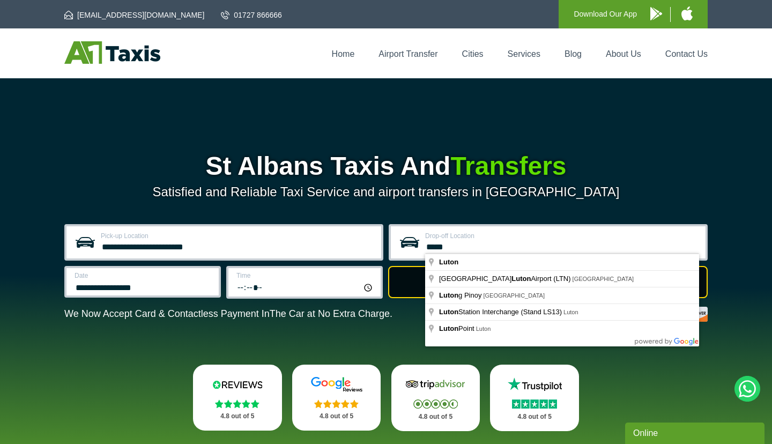  Describe the element at coordinates (502, 312) in the screenshot. I see `span: Station Interchange (Stand LS13)` at that location.